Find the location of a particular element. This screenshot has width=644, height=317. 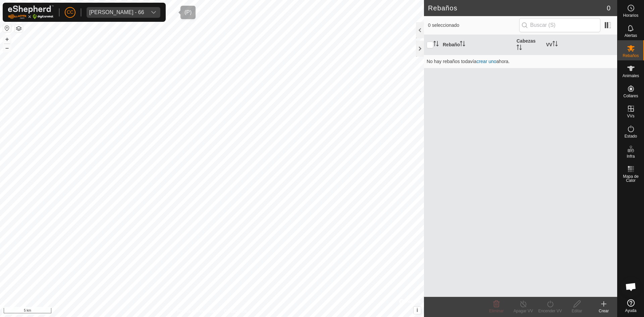

div: Apagar VV is located at coordinates (523, 311).